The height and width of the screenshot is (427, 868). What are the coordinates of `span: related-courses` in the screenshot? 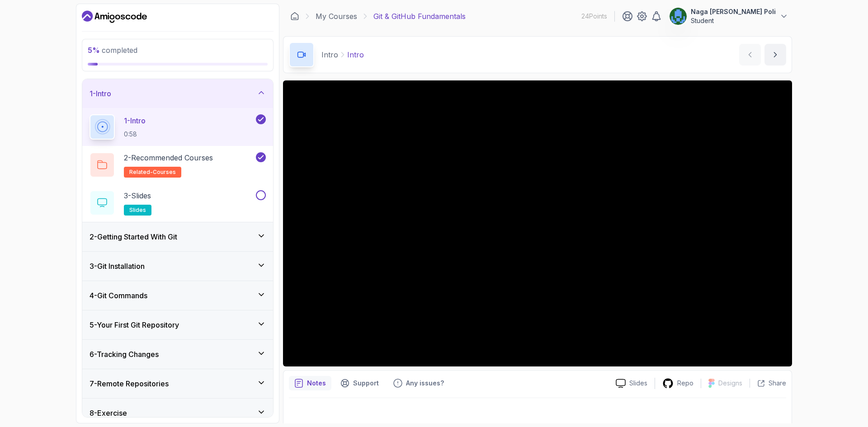 It's located at (152, 172).